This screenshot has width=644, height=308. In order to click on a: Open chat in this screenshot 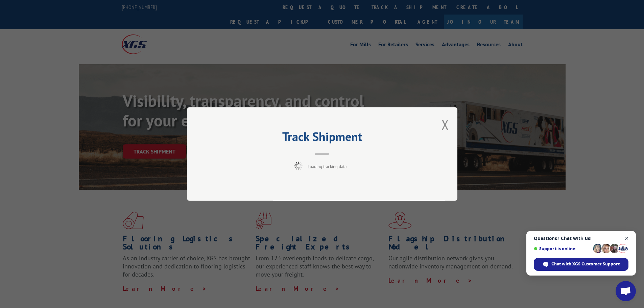, I will do `click(626, 291)`.